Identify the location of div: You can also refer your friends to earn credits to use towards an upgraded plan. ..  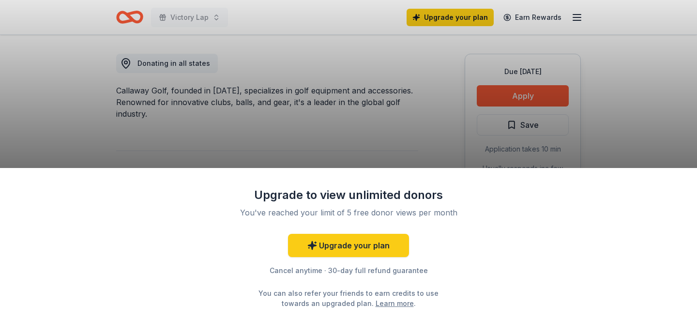
(348, 298).